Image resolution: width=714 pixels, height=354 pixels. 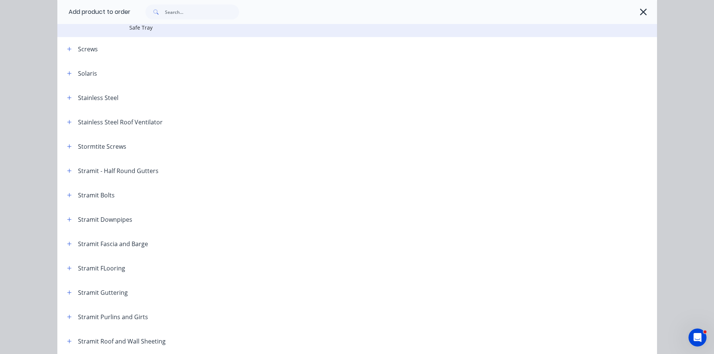 I want to click on div: Stainless Steel, so click(x=98, y=98).